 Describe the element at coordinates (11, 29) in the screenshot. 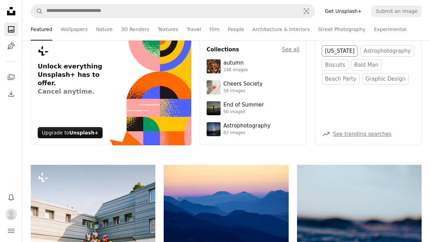

I see `a: Photos` at that location.